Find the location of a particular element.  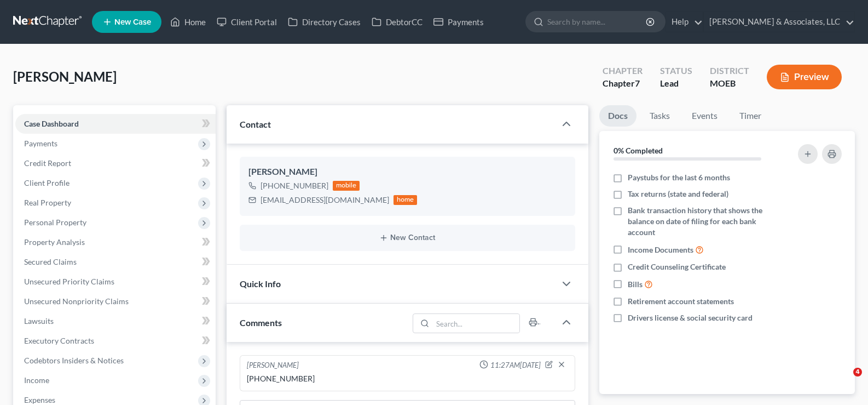

span: Lawsuits is located at coordinates (39, 320).